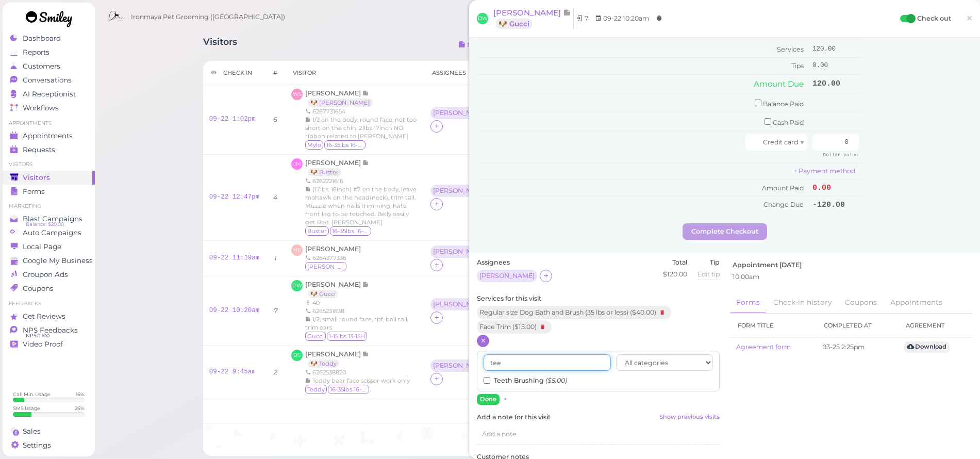 Image resolution: width=980 pixels, height=459 pixels. I want to click on div: 40, so click(362, 303).